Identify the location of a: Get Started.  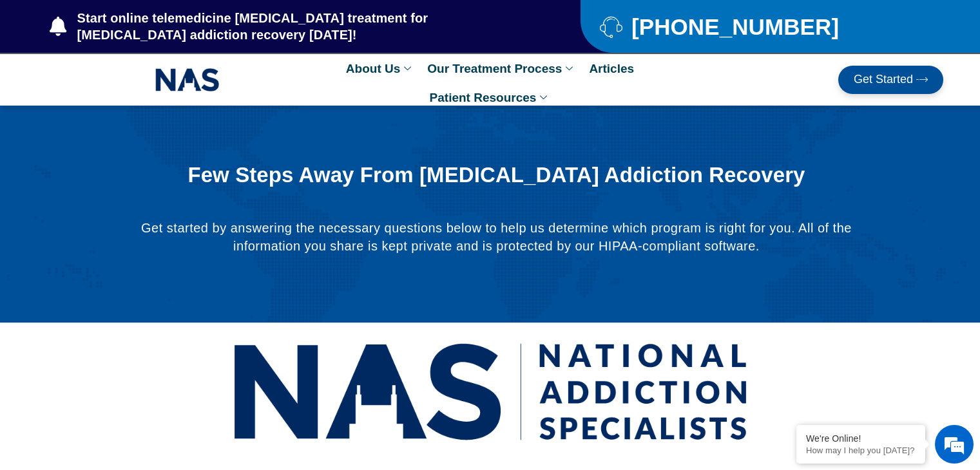
(890, 80).